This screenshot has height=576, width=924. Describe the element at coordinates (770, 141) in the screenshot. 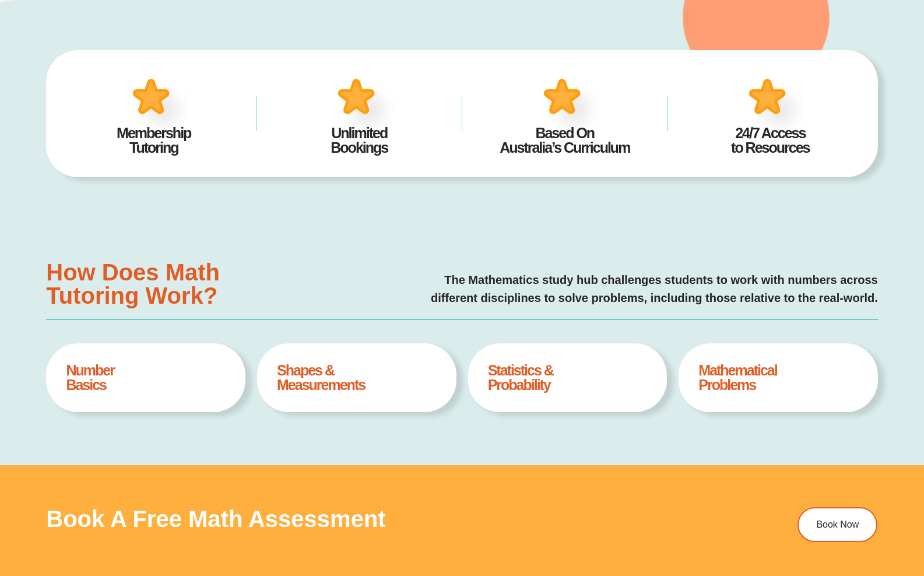

I see `h4: 24/7 Access to Resources` at that location.